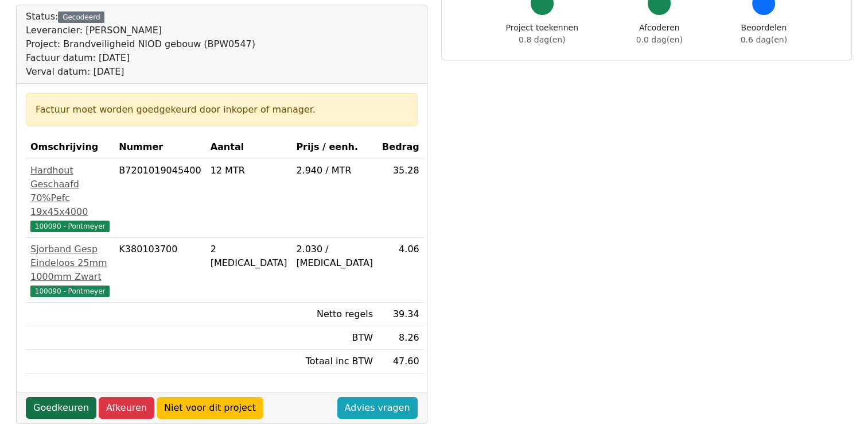  What do you see at coordinates (249, 147) in the screenshot?
I see `th: Aantal` at bounding box center [249, 147].